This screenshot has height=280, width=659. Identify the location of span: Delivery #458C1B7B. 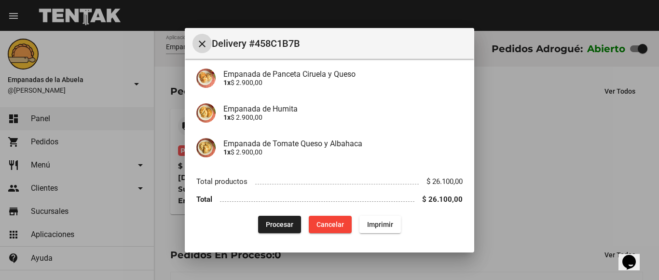
(339, 43).